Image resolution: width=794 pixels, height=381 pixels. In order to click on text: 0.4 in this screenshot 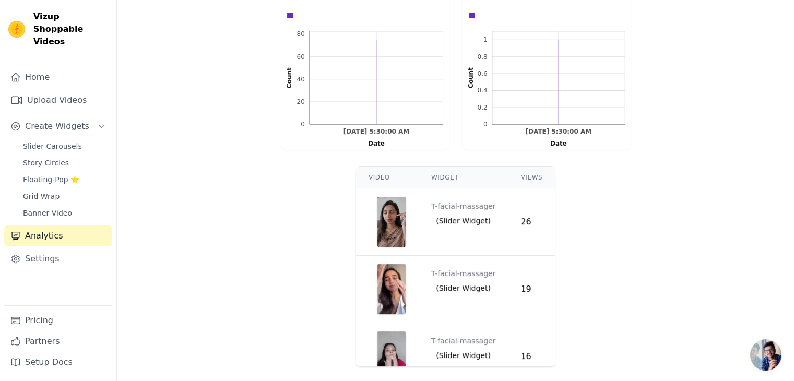, I will do `click(482, 90)`.